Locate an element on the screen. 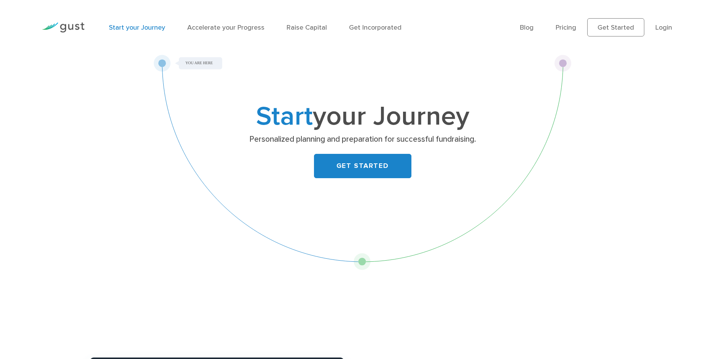 This screenshot has width=725, height=359. a: Accelerate your Progress is located at coordinates (226, 27).